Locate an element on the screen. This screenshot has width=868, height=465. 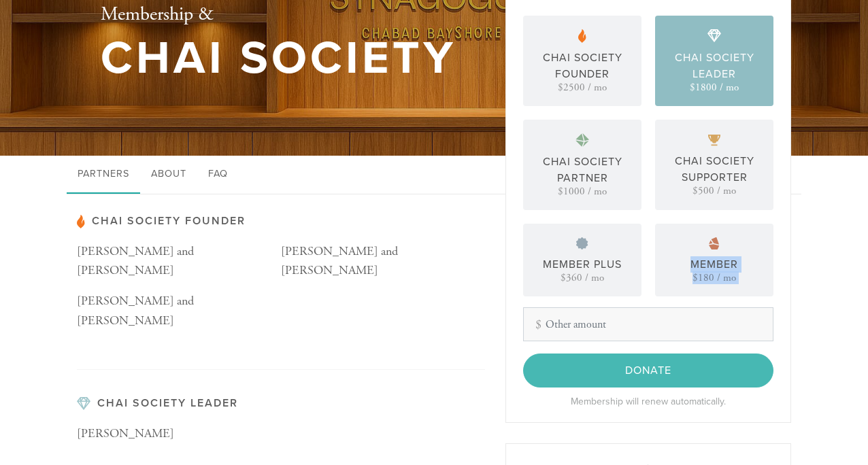
div: Member Plus is located at coordinates (582, 264).